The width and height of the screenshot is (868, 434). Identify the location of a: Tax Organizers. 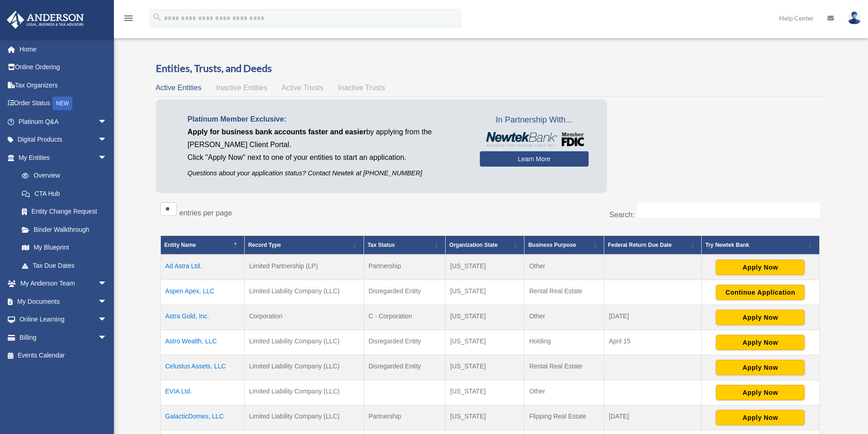
(63, 85).